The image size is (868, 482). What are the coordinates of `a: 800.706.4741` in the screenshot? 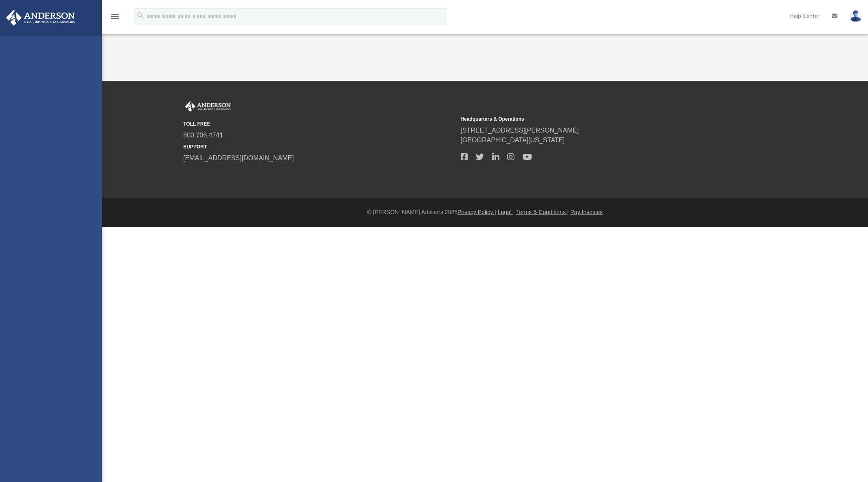 It's located at (204, 135).